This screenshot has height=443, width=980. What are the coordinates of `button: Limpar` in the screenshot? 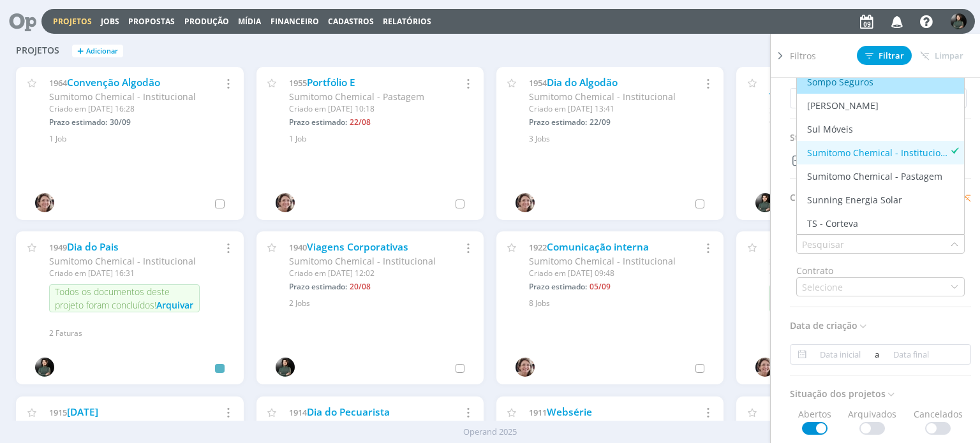 It's located at (942, 56).